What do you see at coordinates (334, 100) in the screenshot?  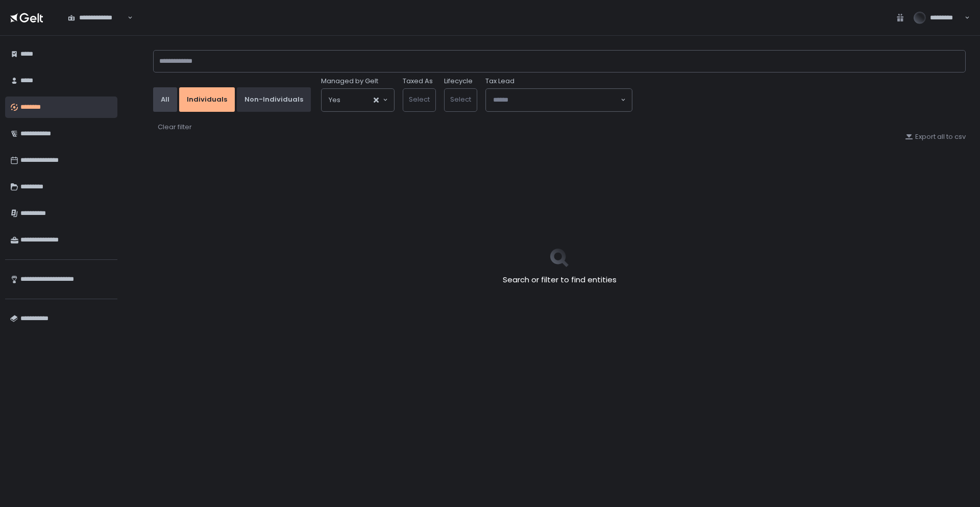 I see `span: Yes` at bounding box center [334, 100].